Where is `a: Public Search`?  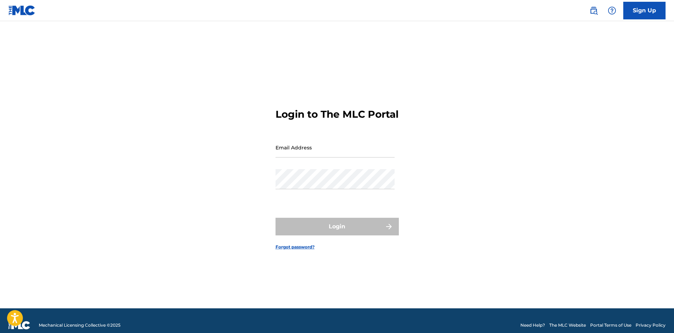 a: Public Search is located at coordinates (594, 11).